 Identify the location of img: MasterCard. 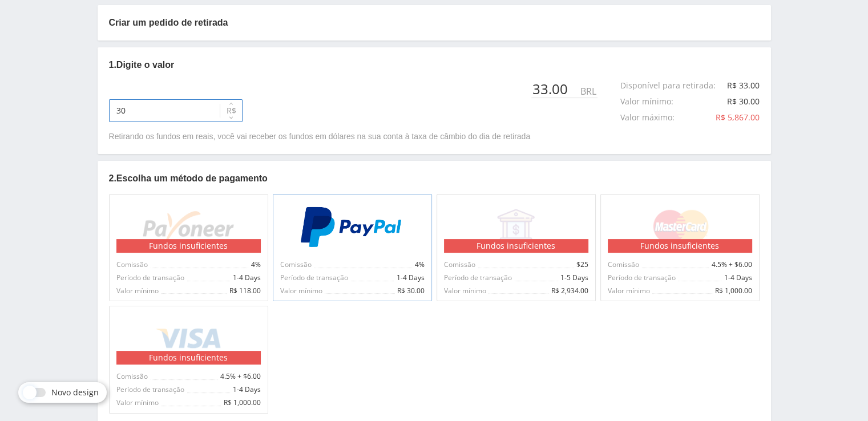
(679, 227).